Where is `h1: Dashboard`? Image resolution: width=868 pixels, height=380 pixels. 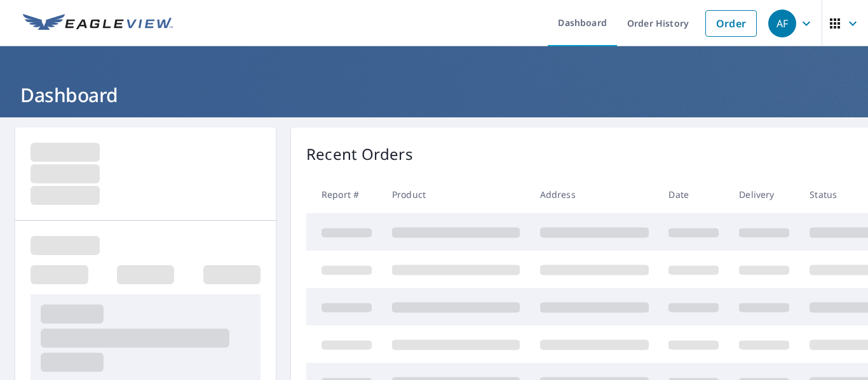
h1: Dashboard is located at coordinates (434, 95).